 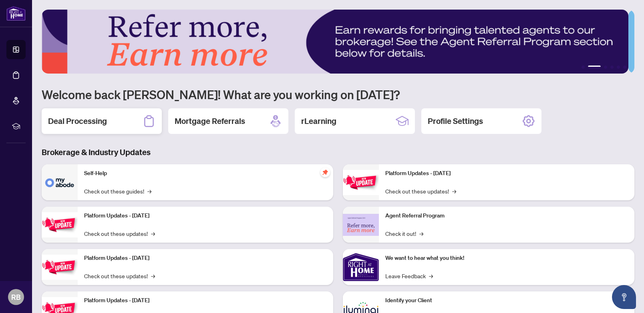 What do you see at coordinates (361, 267) in the screenshot?
I see `img: We want to hear what you think!` at bounding box center [361, 267].